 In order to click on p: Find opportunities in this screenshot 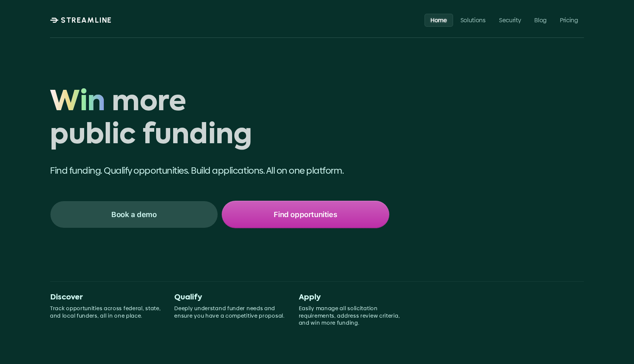, I will do `click(305, 214)`.